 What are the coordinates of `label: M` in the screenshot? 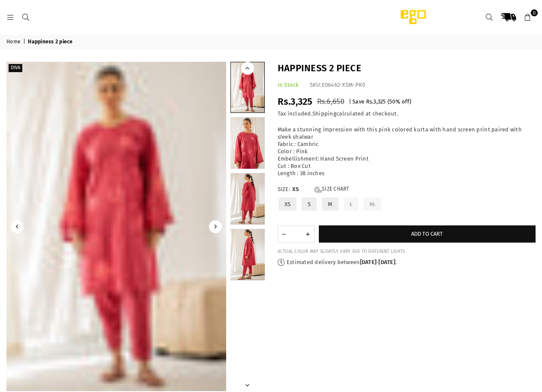 It's located at (330, 204).